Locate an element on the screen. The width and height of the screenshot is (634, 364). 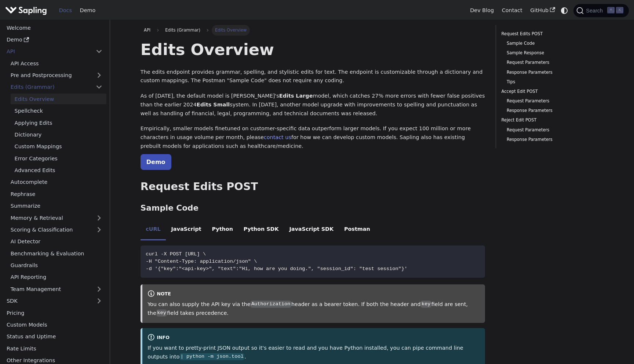
span: Edits Overview is located at coordinates (231, 30).